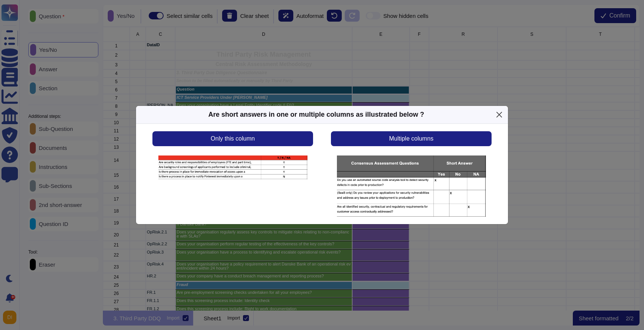 This screenshot has height=330, width=644. I want to click on button: Only this column, so click(232, 139).